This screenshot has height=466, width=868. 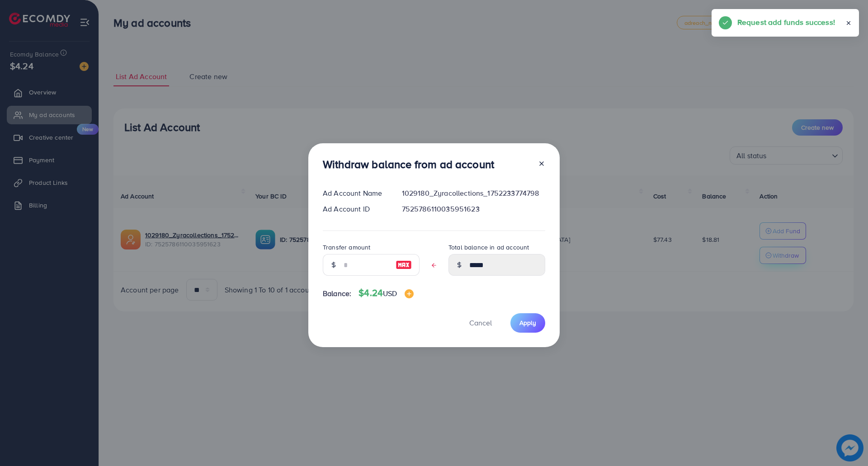 I want to click on label: Transfer amount, so click(x=346, y=247).